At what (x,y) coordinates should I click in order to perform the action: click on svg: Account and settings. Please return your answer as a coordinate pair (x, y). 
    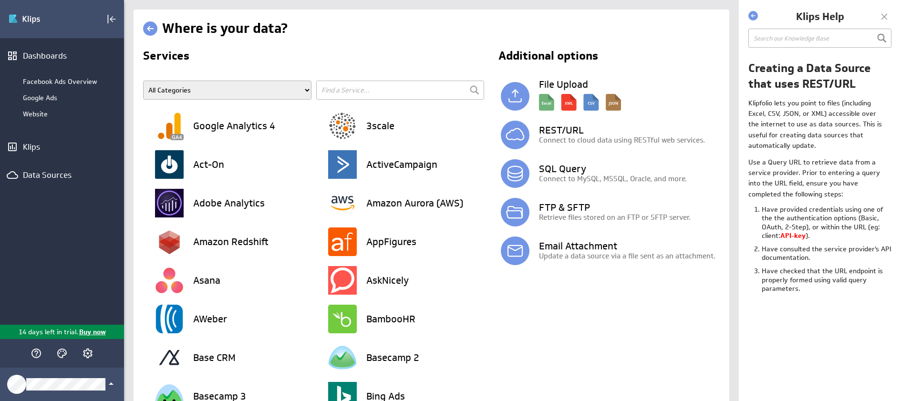
    Looking at the image, I should click on (88, 353).